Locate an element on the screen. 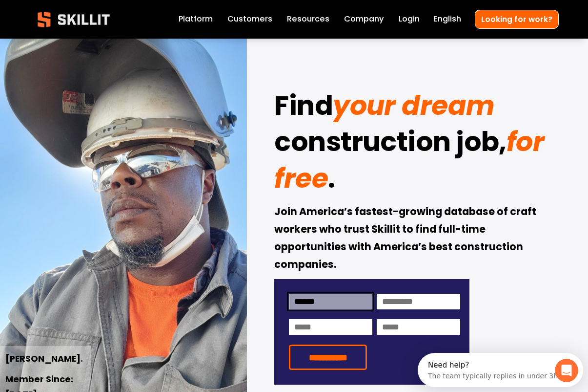 This screenshot has width=588, height=392. em: for free is located at coordinates (412, 159).